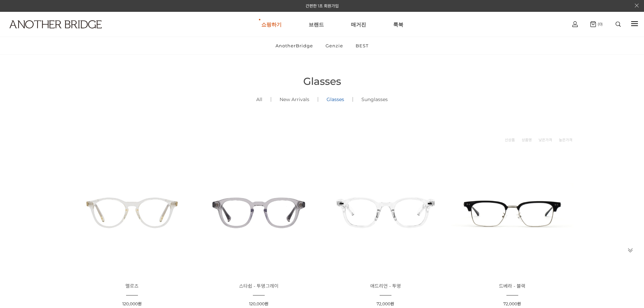  I want to click on a: 룩북, so click(399, 24).